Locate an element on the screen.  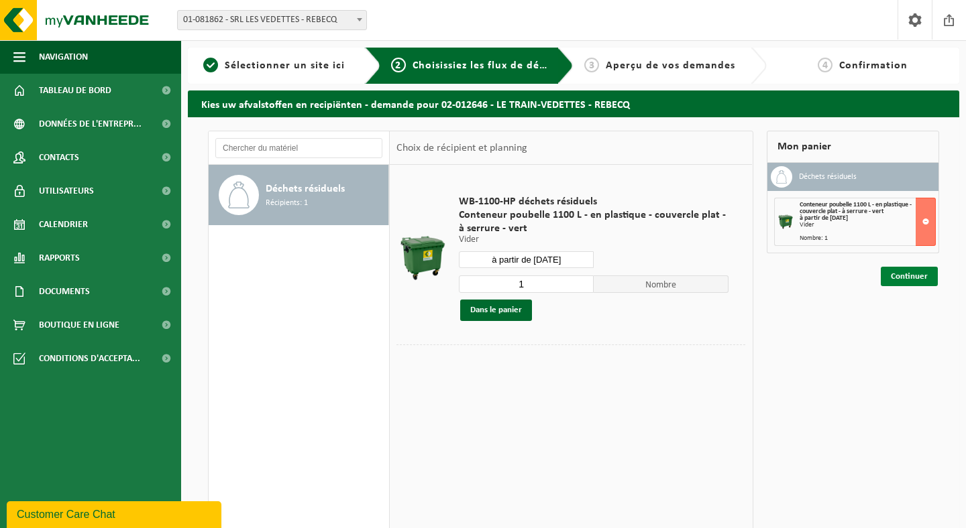
div: Vider is located at coordinates (867, 225).